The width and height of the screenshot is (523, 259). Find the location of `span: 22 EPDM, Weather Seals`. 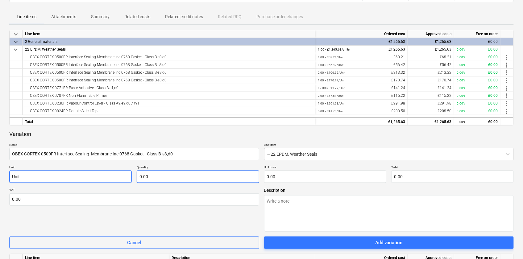

span: 22 EPDM, Weather Seals is located at coordinates (45, 49).